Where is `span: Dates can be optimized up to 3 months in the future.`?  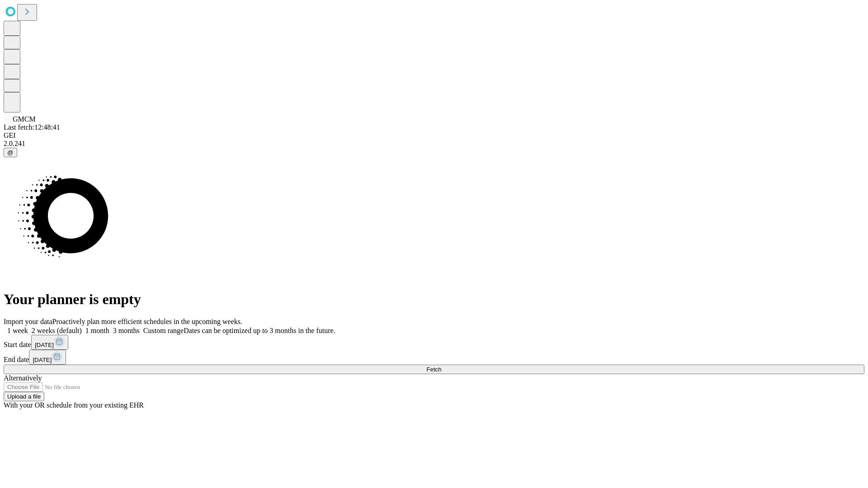 span: Dates can be optimized up to 3 months in the future. is located at coordinates (259, 330).